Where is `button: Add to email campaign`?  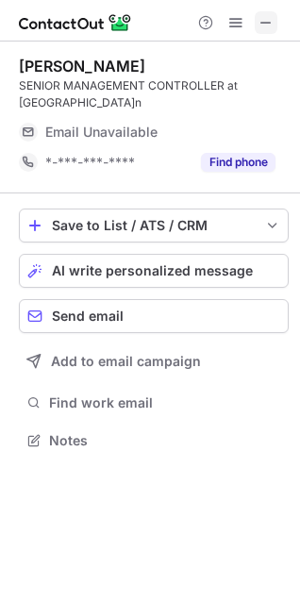
button: Add to email campaign is located at coordinates (154, 361).